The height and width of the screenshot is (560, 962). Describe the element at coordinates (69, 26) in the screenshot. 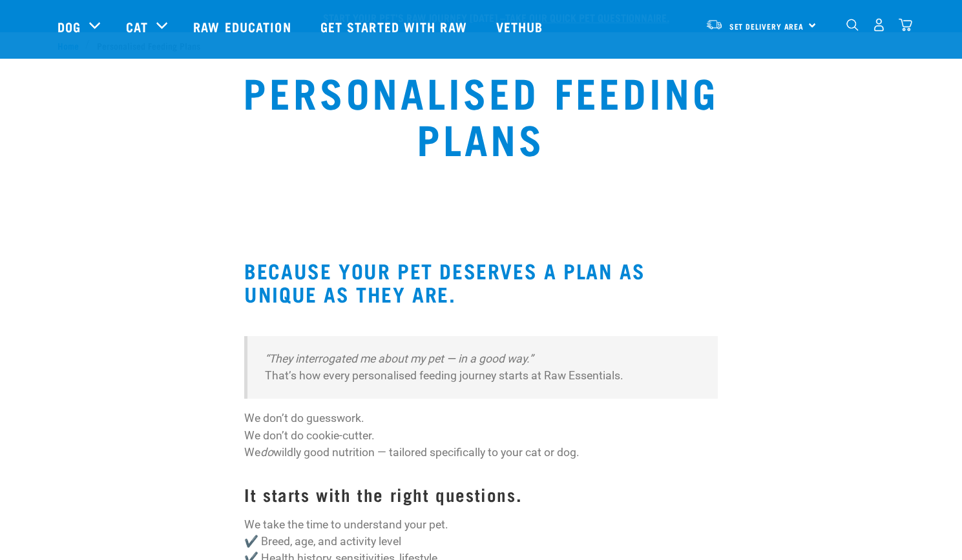

I see `a: Dog` at that location.